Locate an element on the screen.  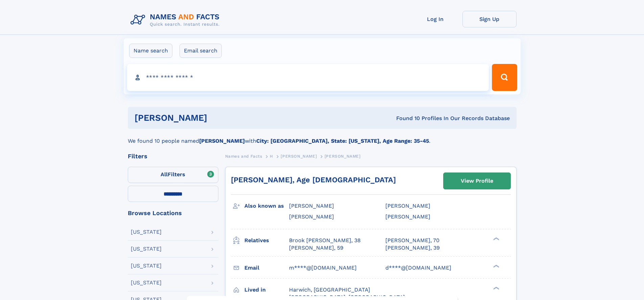
h3: Email is located at coordinates (267, 268).